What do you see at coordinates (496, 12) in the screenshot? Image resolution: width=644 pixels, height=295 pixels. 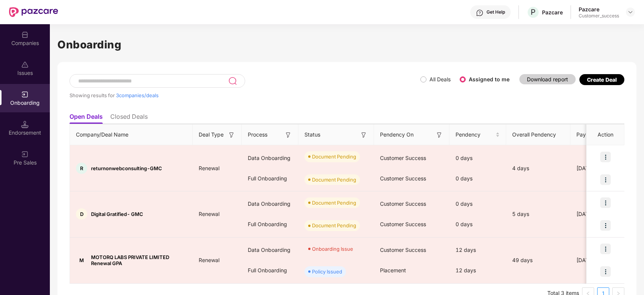 I see `div: Get Help` at bounding box center [496, 12].